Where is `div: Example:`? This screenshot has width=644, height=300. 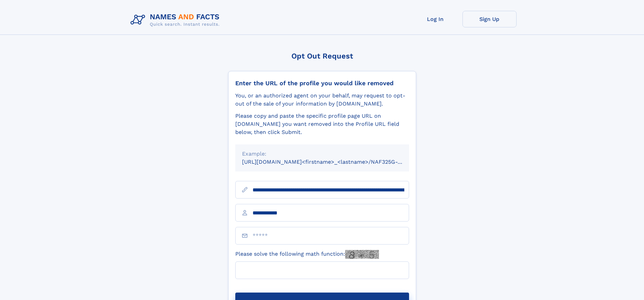 div: Example: is located at coordinates (322, 154).